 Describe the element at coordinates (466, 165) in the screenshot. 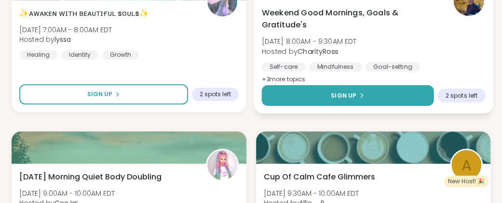

I see `span: A` at that location.